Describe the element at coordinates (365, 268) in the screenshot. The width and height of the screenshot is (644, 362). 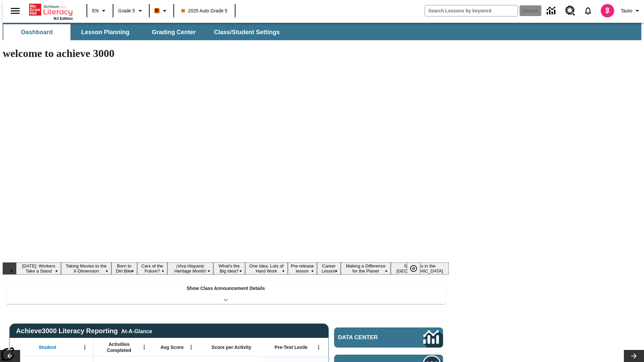
I see `button: Slide 10 Making a Difference for the Planet` at that location.